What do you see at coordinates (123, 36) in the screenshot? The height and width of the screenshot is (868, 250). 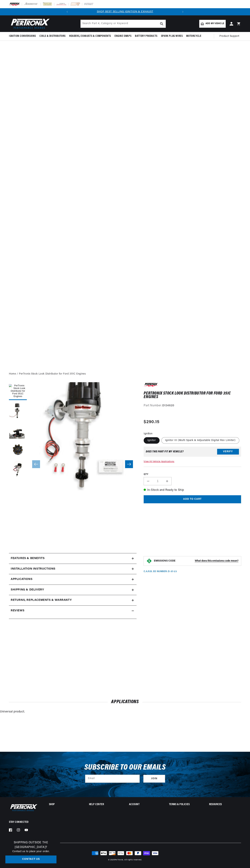 I see `span: Engine Swaps` at bounding box center [123, 36].